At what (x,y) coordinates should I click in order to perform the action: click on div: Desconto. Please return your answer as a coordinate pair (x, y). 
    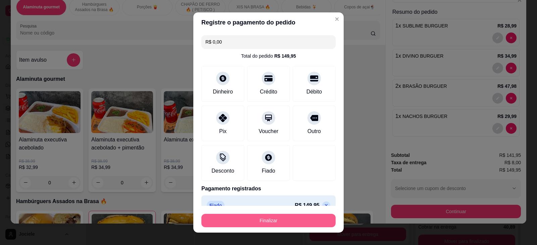
    Looking at the image, I should click on (223, 171).